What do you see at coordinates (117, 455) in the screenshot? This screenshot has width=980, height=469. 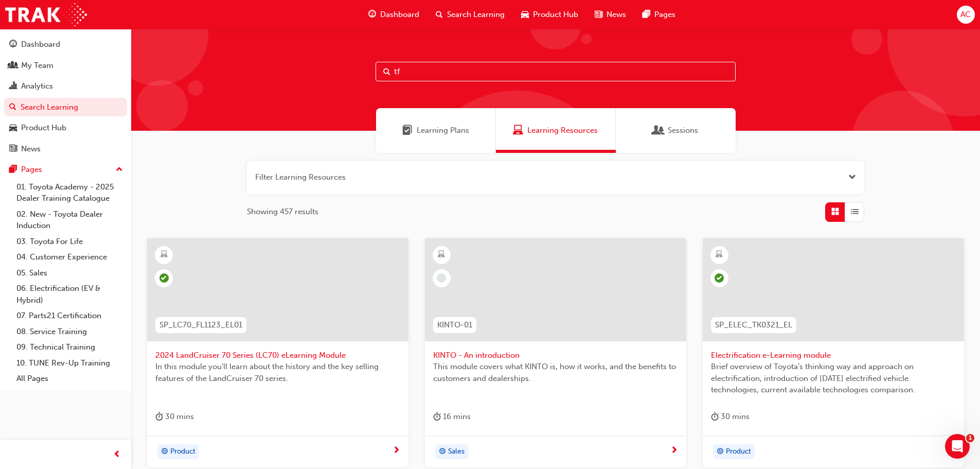 I see `span: prev-icon` at bounding box center [117, 455].